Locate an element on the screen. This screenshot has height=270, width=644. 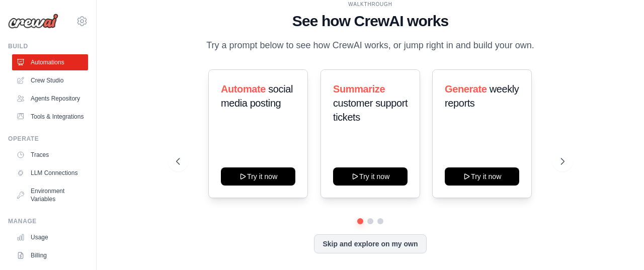
div: Build is located at coordinates (48, 46).